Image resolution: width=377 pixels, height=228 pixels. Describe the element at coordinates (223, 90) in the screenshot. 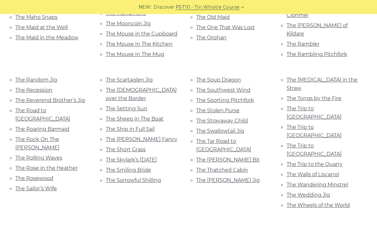

I see `a: The Southwest Wind` at that location.